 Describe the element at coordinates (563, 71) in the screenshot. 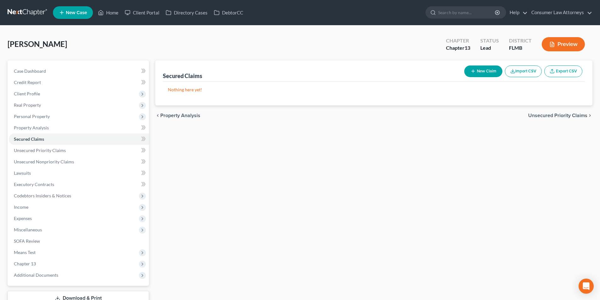

I see `a: Export CSV` at that location.